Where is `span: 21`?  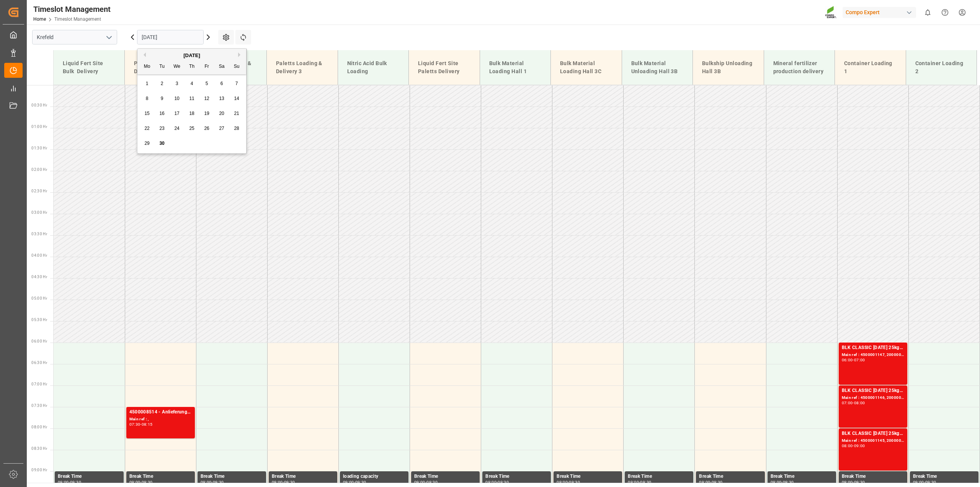
span: 21 is located at coordinates (236, 113).